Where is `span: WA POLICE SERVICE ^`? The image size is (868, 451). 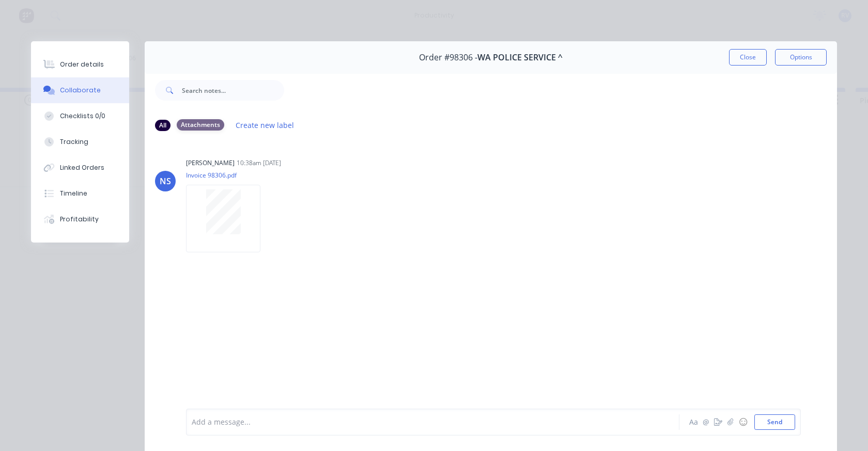 span: WA POLICE SERVICE ^ is located at coordinates (520, 57).